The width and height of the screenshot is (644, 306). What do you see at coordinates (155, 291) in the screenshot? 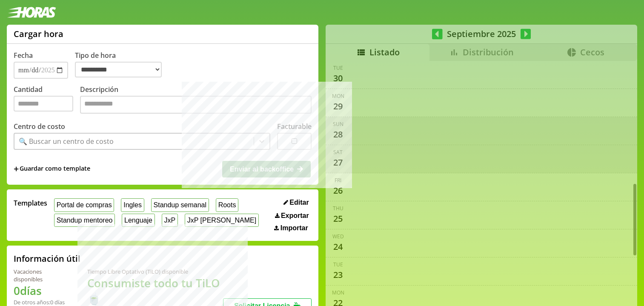
I see `h1: Consumiste todo tu TiLO 🍵` at bounding box center [155, 291].